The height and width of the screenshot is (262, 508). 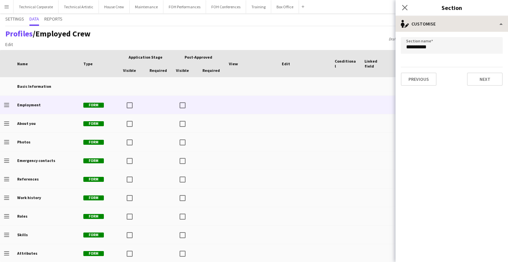 I want to click on button: Technical Artistic, so click(x=79, y=7).